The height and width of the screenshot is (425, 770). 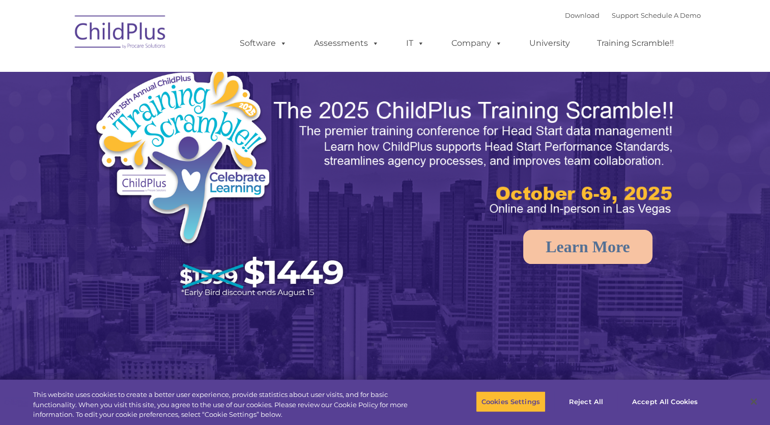 What do you see at coordinates (511, 401) in the screenshot?
I see `button: Cookies Settings` at bounding box center [511, 401].